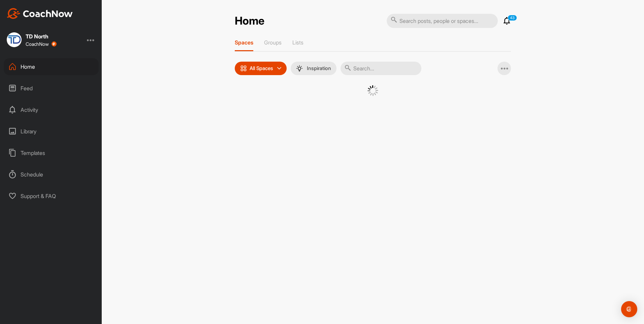  I want to click on input: Search posts, people or spaces..., so click(442, 21).